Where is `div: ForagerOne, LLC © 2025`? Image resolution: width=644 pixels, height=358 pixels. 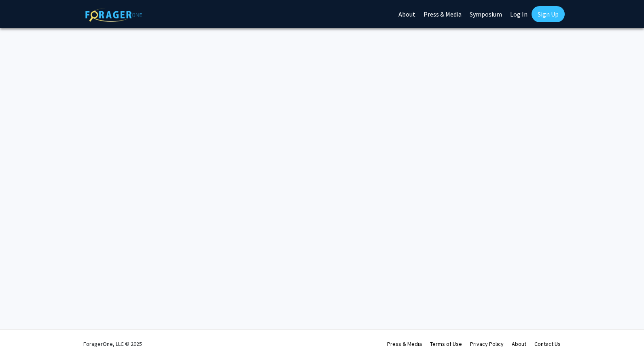 div: ForagerOne, LLC © 2025 is located at coordinates (113, 343).